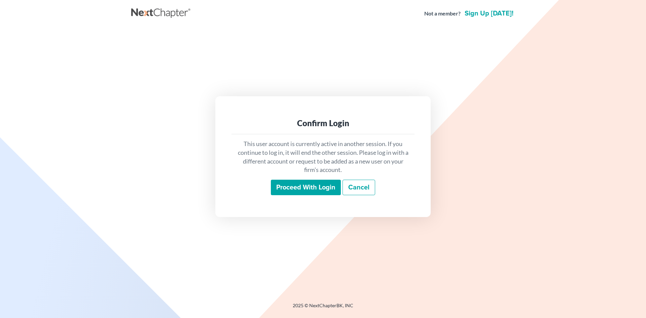 The width and height of the screenshot is (646, 318). I want to click on a: Cancel, so click(359, 187).